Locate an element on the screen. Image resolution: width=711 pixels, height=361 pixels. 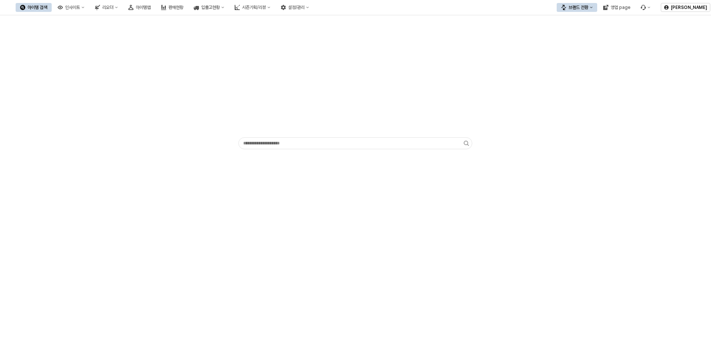
button: 리오더 is located at coordinates (106, 7).